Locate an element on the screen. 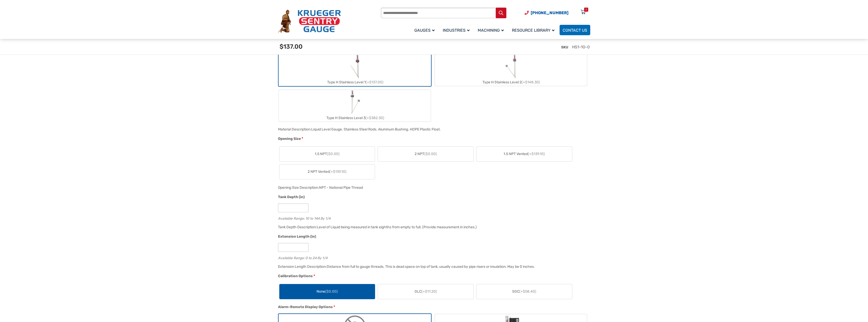 The height and width of the screenshot is (322, 868). a: Industries is located at coordinates (457, 30).